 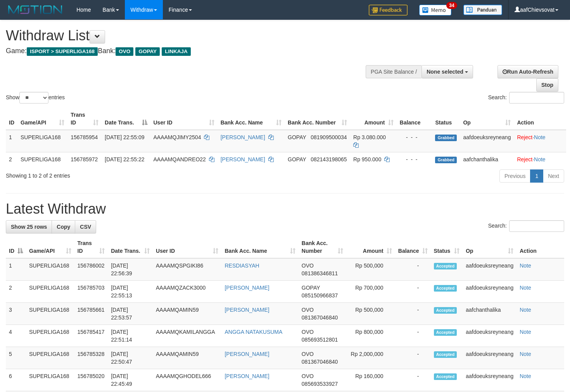 What do you see at coordinates (16, 292) in the screenshot?
I see `td: 2` at bounding box center [16, 292].